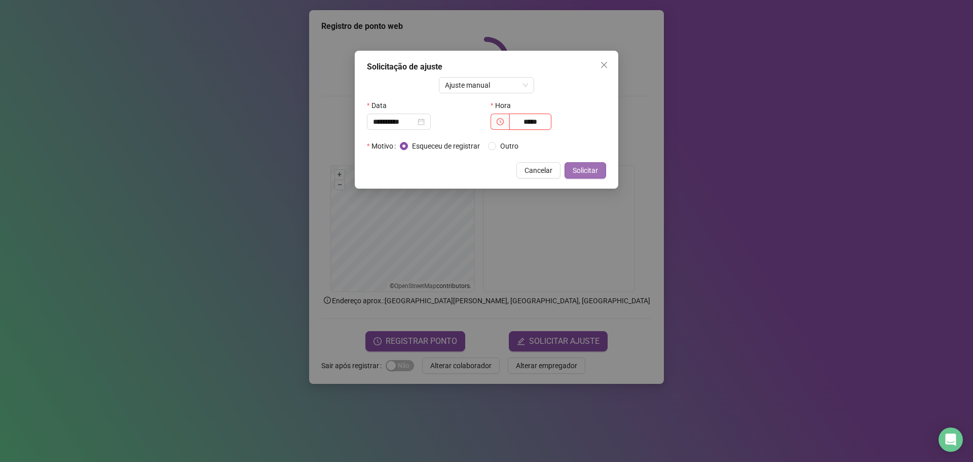 This screenshot has height=462, width=973. I want to click on span: Esqueceu de registrar, so click(446, 146).